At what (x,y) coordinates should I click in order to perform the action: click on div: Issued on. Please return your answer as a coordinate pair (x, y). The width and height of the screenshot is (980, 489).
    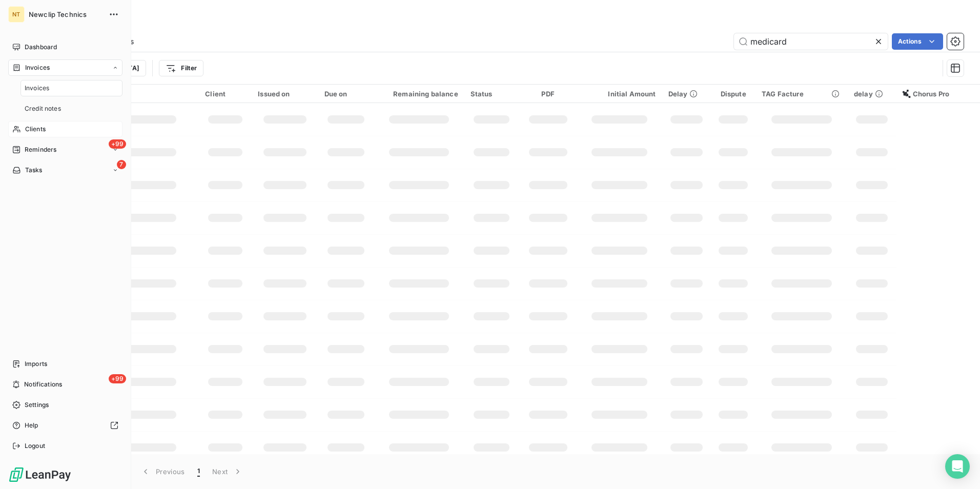
    Looking at the image, I should click on (284, 94).